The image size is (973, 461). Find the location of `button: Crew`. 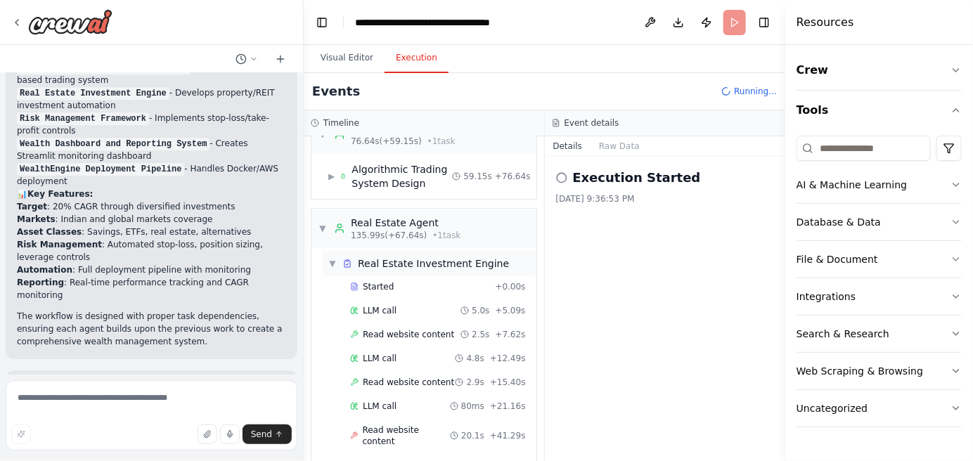

button: Crew is located at coordinates (879, 70).